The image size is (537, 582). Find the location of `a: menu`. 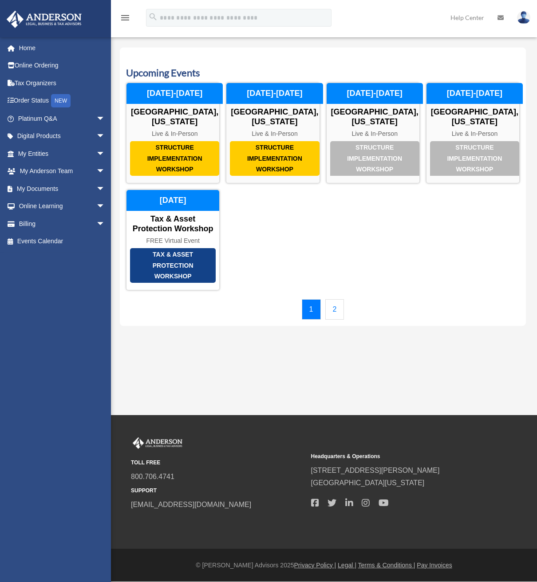

a: menu is located at coordinates (125, 19).